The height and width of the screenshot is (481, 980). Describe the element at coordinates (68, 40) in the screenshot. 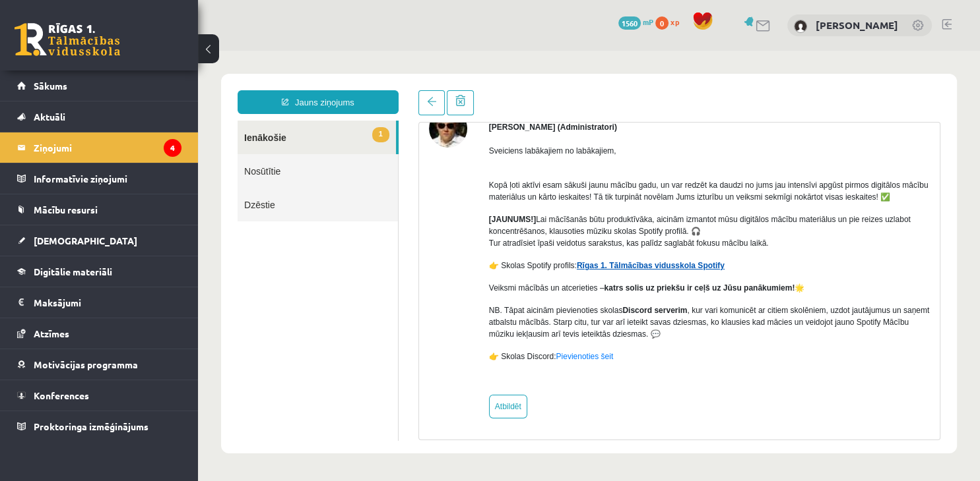

I see `a: Rīgas 1. Tālmācības vidusskola` at that location.